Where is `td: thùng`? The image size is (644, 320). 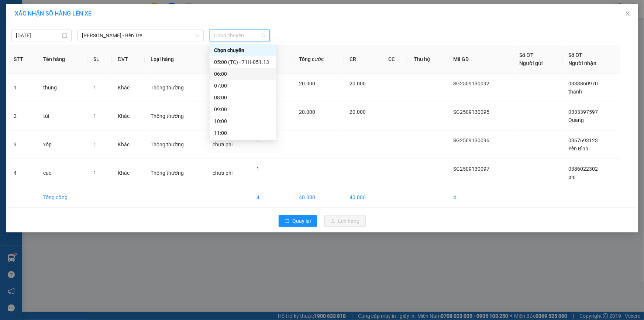
td: thùng is located at coordinates (62, 87).